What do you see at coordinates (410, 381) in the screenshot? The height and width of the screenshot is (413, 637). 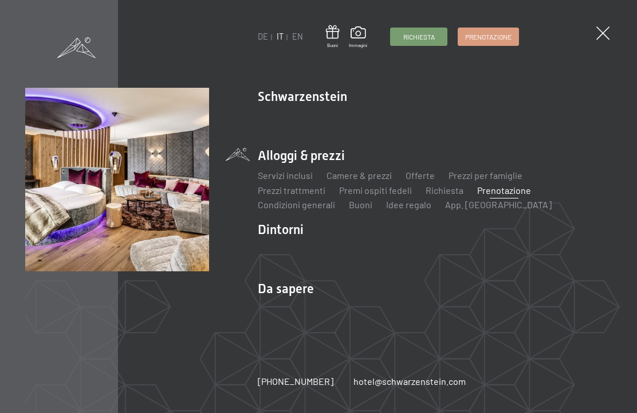 I see `a: hotel@schwarzenstein.com` at bounding box center [410, 381].